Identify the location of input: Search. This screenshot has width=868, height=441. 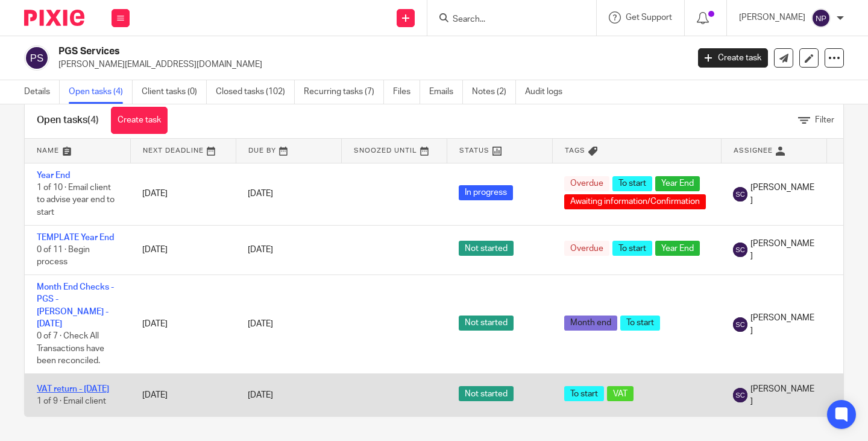
(506, 20).